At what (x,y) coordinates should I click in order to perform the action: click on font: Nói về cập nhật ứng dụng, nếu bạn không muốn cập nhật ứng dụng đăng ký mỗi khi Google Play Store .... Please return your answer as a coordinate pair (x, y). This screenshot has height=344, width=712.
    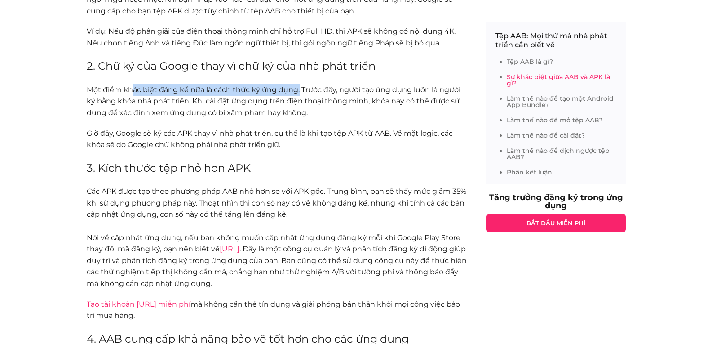
    Looking at the image, I should click on (274, 243).